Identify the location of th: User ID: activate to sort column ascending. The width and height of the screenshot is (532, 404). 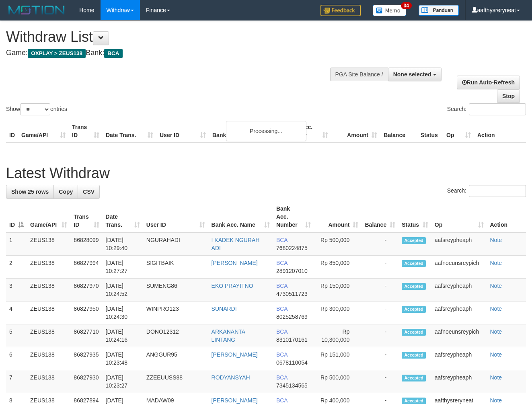
(176, 217).